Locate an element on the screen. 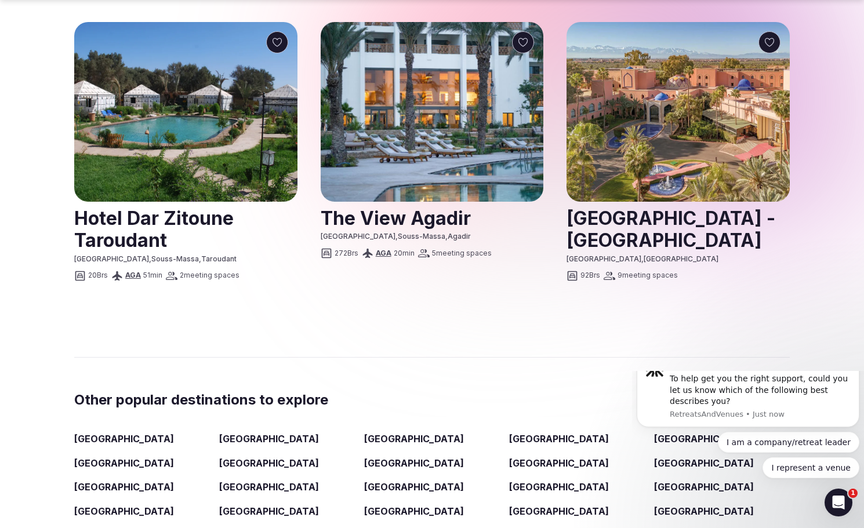 The image size is (864, 528). div: Quick reply options is located at coordinates (116, 84).